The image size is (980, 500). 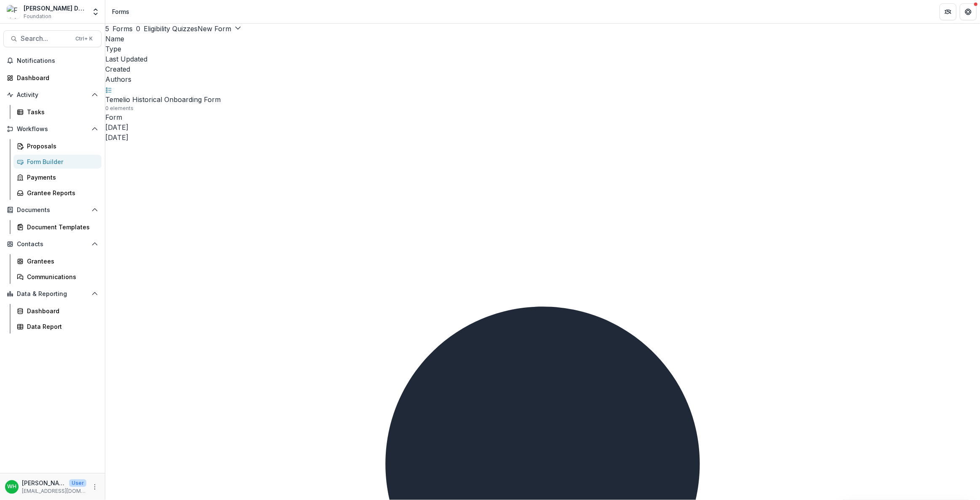 I want to click on a: Document Templates, so click(x=57, y=227).